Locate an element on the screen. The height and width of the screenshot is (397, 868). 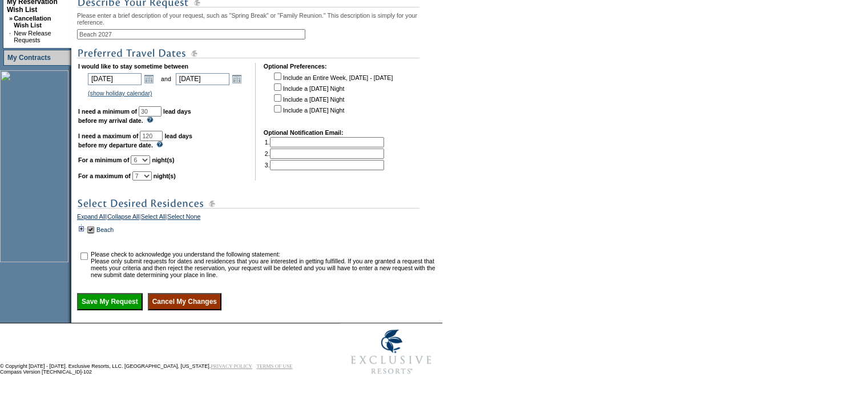
b: I need a maximum of is located at coordinates (108, 136).